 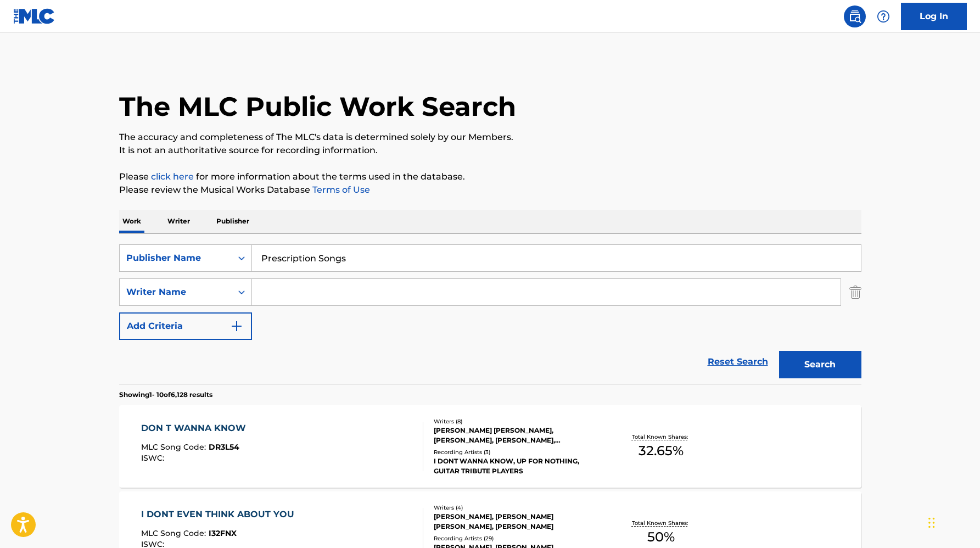 What do you see at coordinates (132, 222) in the screenshot?
I see `p: Work` at bounding box center [132, 222].